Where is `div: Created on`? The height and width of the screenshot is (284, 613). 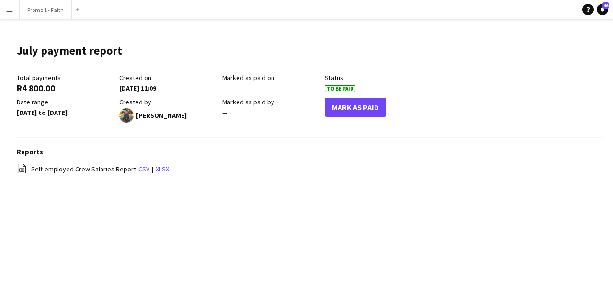 div: Created on is located at coordinates (168, 78).